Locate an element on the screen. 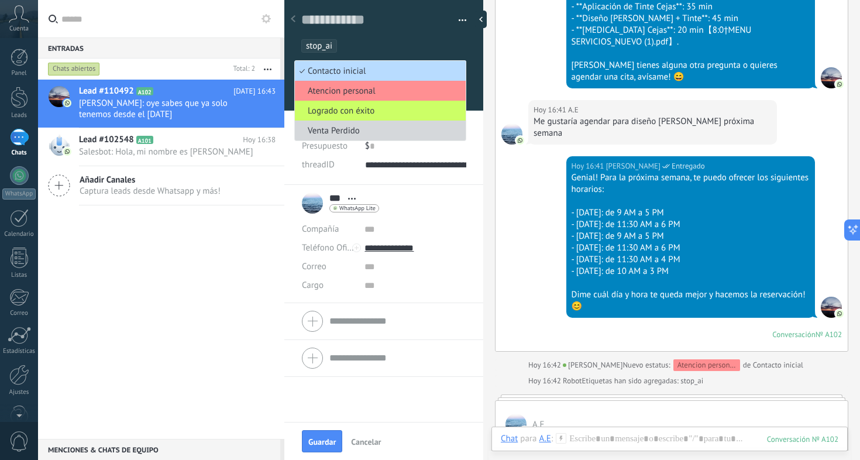  span: Hoy 16:38 is located at coordinates (259, 140).